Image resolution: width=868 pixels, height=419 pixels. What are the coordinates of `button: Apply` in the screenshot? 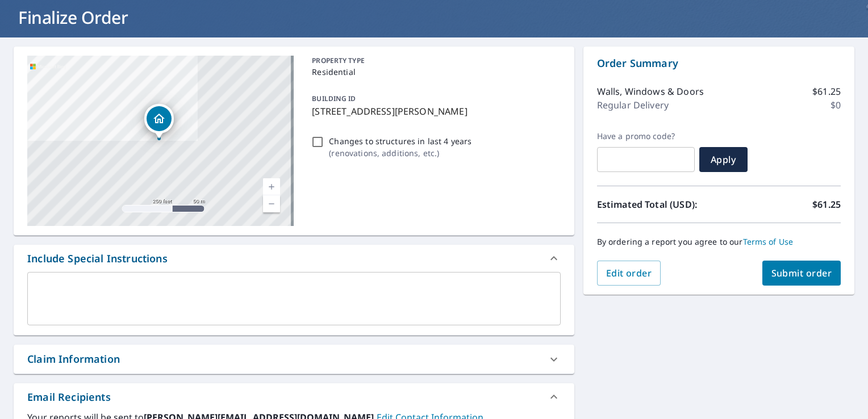 It's located at (723, 160).